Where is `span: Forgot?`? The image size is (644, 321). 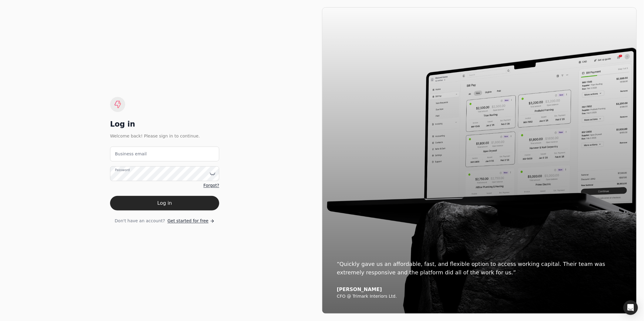 span: Forgot? is located at coordinates (211, 186).